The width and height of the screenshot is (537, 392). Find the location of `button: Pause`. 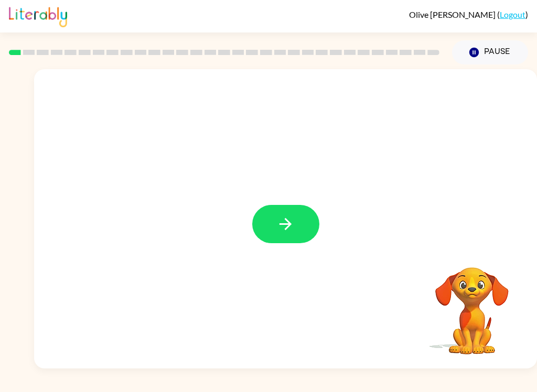

button: Pause is located at coordinates (489, 53).